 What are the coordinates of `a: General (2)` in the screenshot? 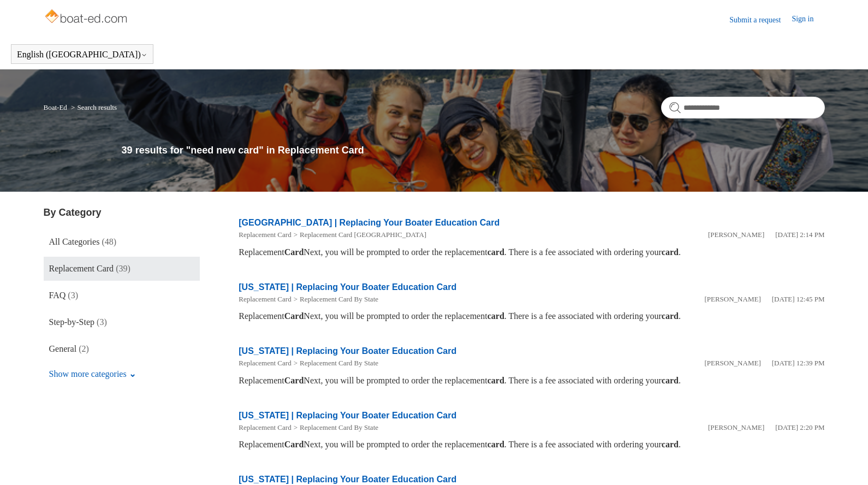 It's located at (122, 349).